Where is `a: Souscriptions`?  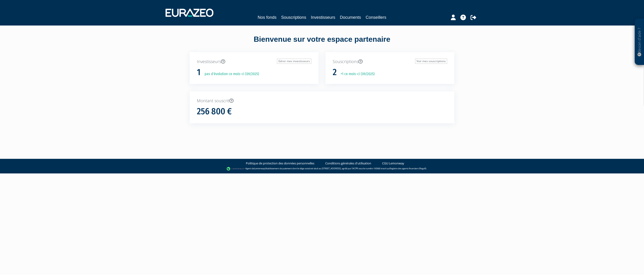 a: Souscriptions is located at coordinates (294, 17).